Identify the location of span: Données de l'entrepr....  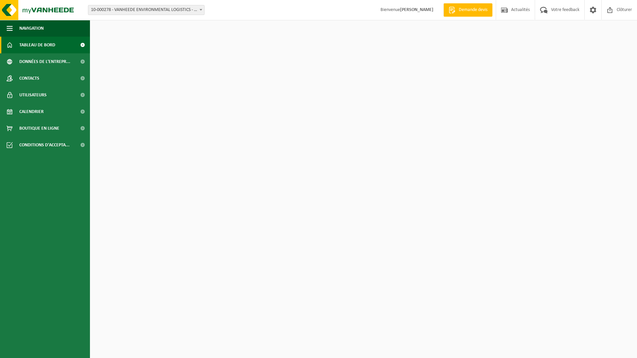
(45, 62).